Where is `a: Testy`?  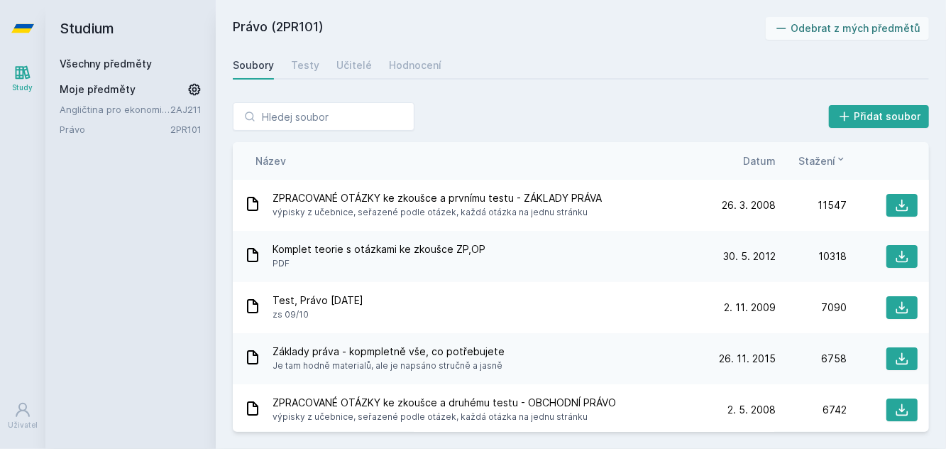
a: Testy is located at coordinates (305, 65).